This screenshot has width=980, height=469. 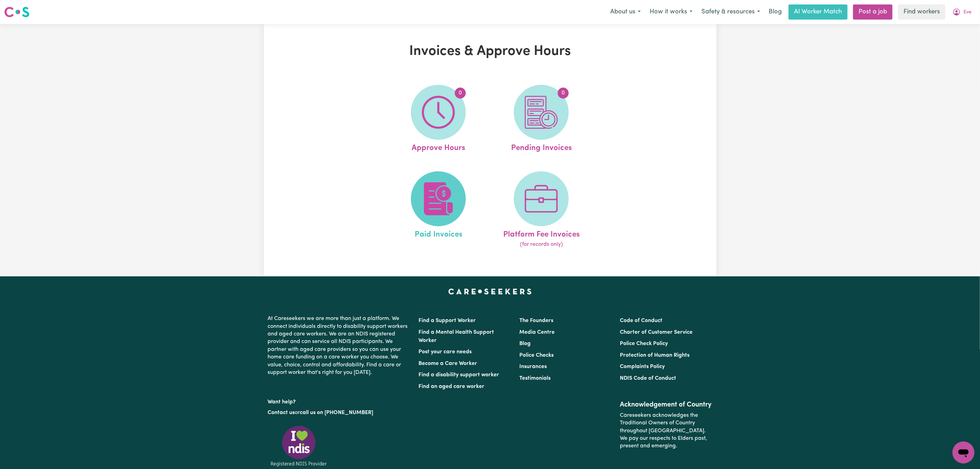 What do you see at coordinates (625, 12) in the screenshot?
I see `button: About us` at bounding box center [625, 12].